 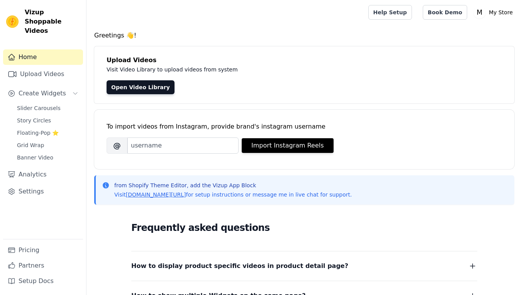 I want to click on span: How to display product specific videos in product detail page?, so click(x=240, y=266).